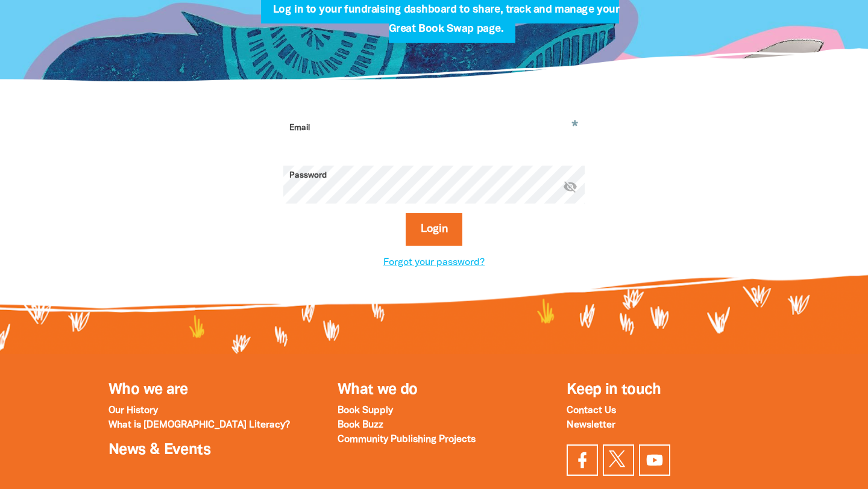 The width and height of the screenshot is (868, 489). What do you see at coordinates (655, 460) in the screenshot?
I see `a: Find us on YouTube` at bounding box center [655, 460].